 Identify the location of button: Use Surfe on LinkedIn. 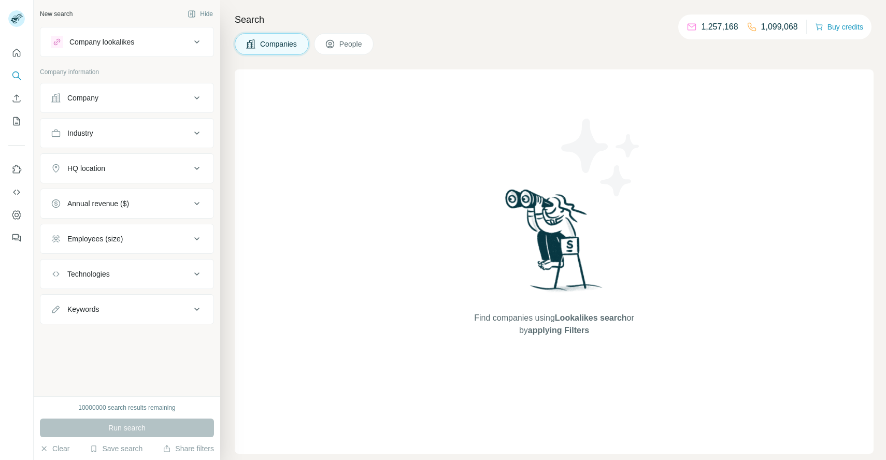
(17, 169).